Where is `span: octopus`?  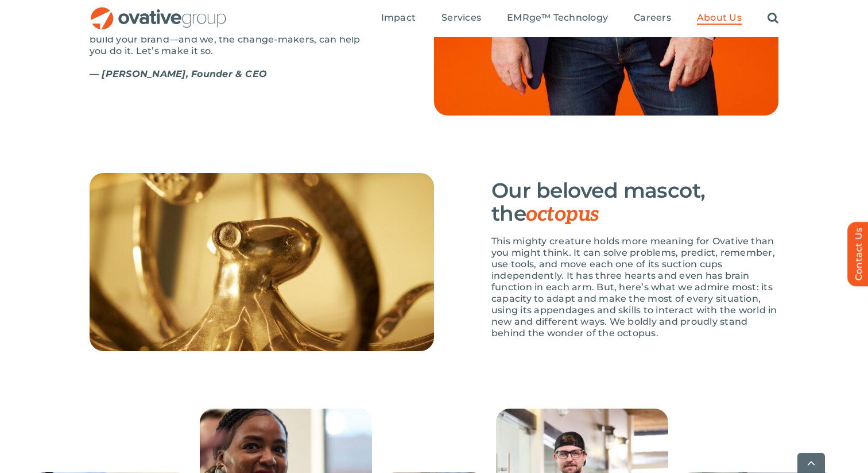 span: octopus is located at coordinates (562, 214).